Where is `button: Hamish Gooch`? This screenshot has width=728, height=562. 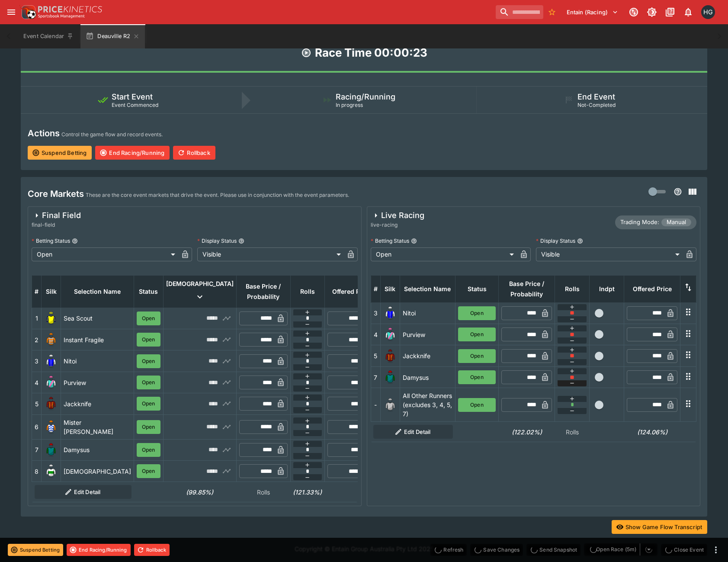
button: Hamish Gooch is located at coordinates (708, 12).